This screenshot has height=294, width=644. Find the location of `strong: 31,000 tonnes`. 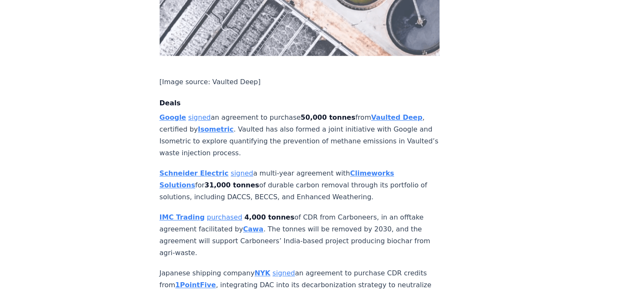

strong: 31,000 tonnes is located at coordinates (232, 185).